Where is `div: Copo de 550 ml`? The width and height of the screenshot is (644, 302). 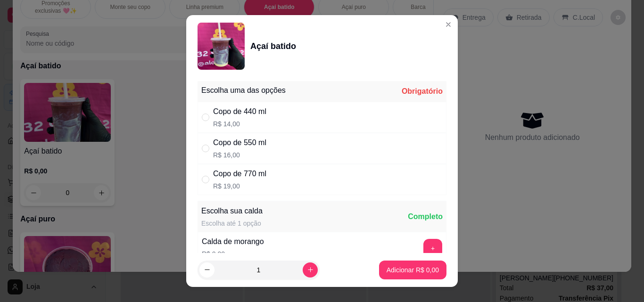 div: Copo de 550 ml is located at coordinates (239, 143).